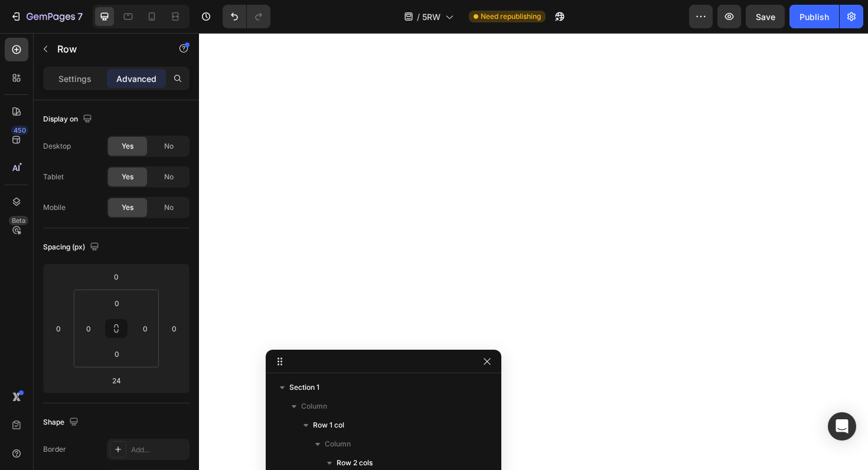  What do you see at coordinates (72, 247) in the screenshot?
I see `div: Spacing (px)` at bounding box center [72, 247].